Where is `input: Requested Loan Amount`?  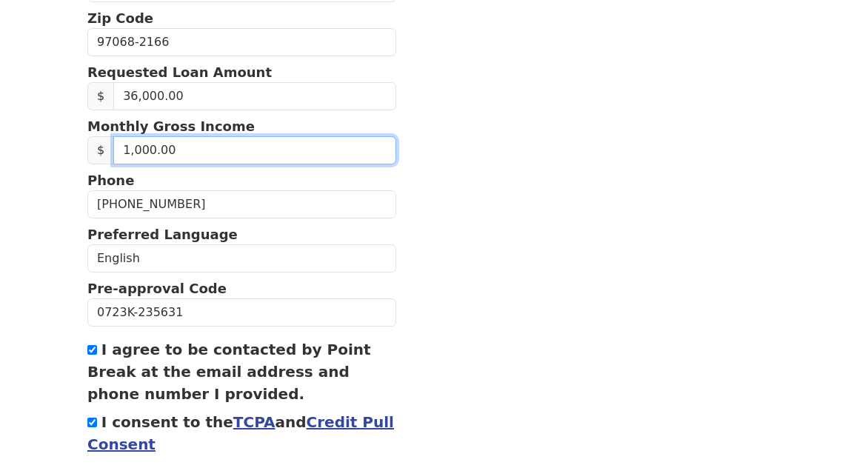
input: Requested Loan Amount is located at coordinates (254, 96).